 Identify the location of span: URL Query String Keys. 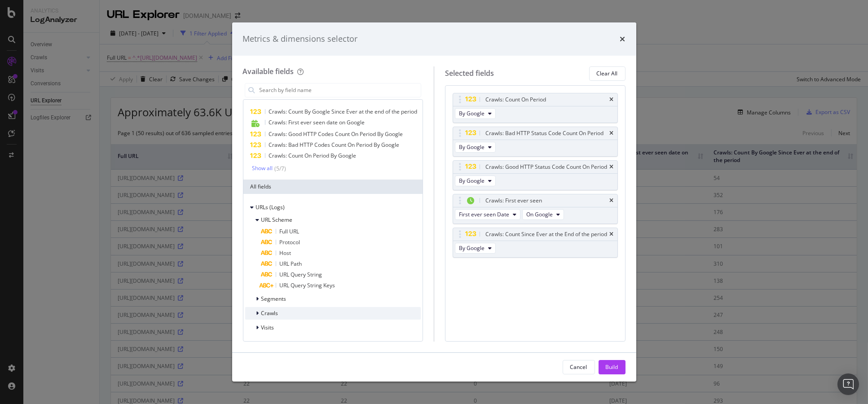
(307, 285).